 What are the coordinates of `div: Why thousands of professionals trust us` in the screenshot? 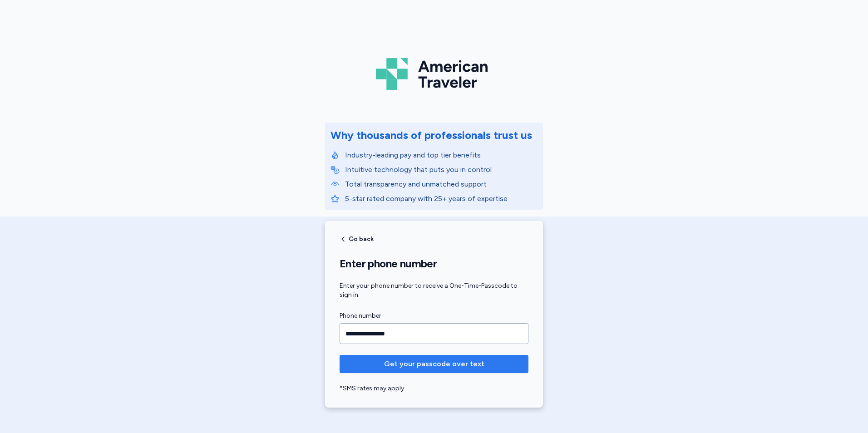 It's located at (431, 135).